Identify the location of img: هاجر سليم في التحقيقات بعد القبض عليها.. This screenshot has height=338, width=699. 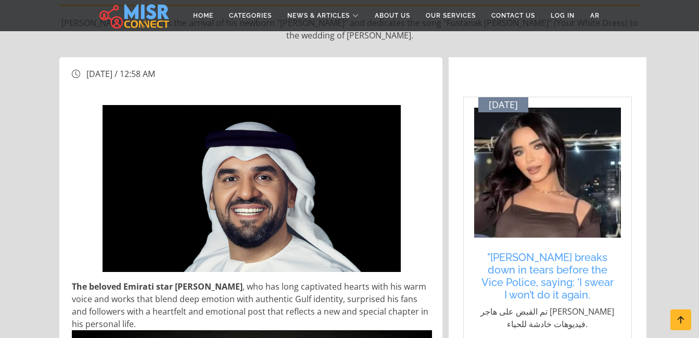
(548, 173).